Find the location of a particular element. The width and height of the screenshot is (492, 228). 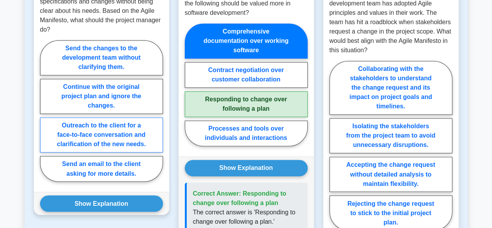

label: Continue with the original project plan and ignore the changes. is located at coordinates (102, 96).